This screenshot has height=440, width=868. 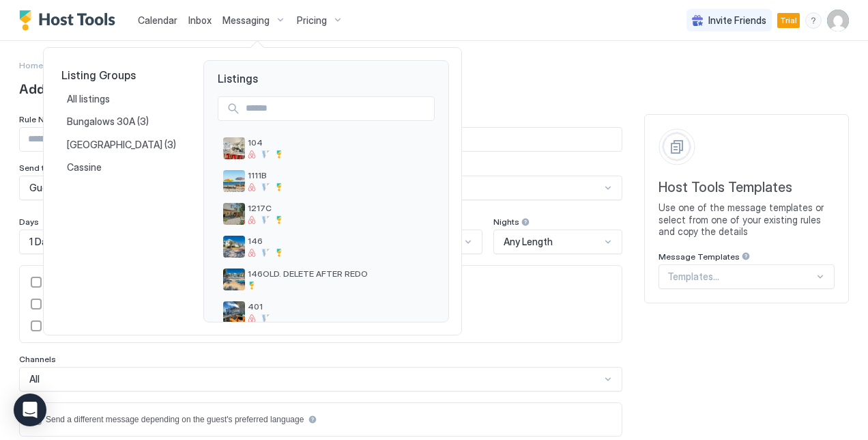 I want to click on span: 401, so click(x=339, y=306).